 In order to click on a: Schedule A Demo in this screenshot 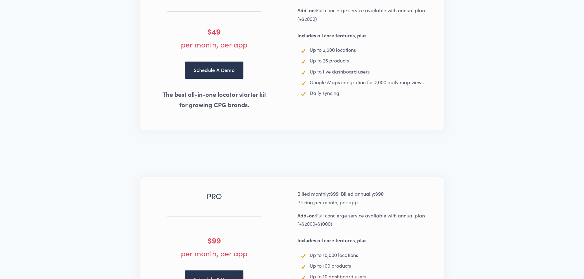, I will do `click(214, 70)`.